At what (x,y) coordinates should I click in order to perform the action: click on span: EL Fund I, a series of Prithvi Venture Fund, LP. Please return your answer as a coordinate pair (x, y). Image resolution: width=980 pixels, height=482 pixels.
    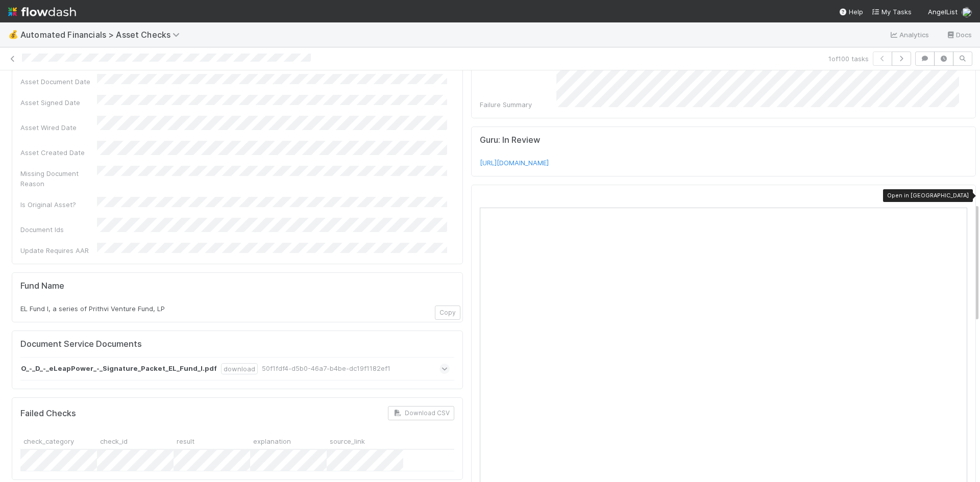
    Looking at the image, I should click on (92, 308).